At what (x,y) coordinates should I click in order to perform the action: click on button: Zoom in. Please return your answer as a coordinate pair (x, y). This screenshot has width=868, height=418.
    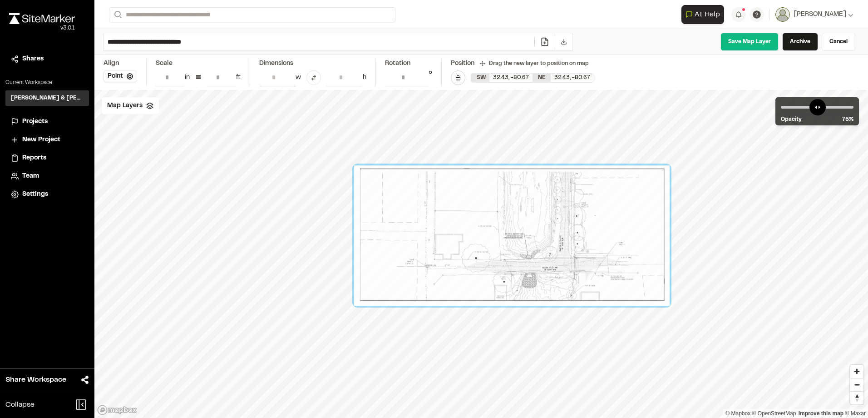
    Looking at the image, I should click on (857, 371).